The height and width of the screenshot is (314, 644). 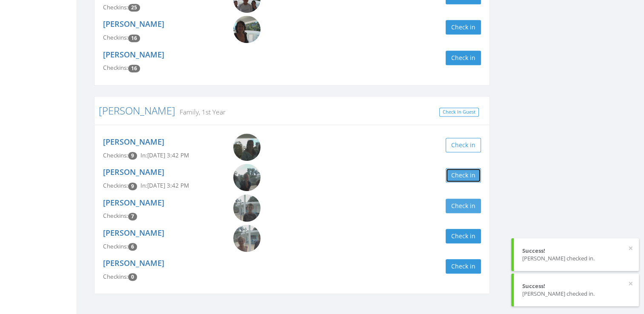 I want to click on img: Catherine_Rich.png, so click(x=247, y=147).